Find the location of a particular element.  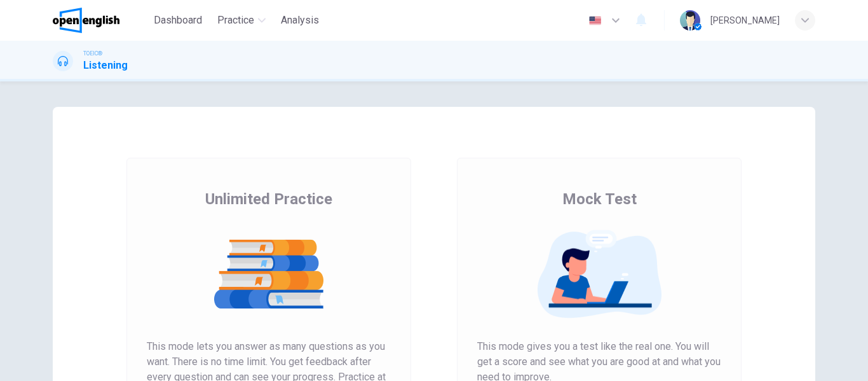

span: Dashboard is located at coordinates (178, 20).